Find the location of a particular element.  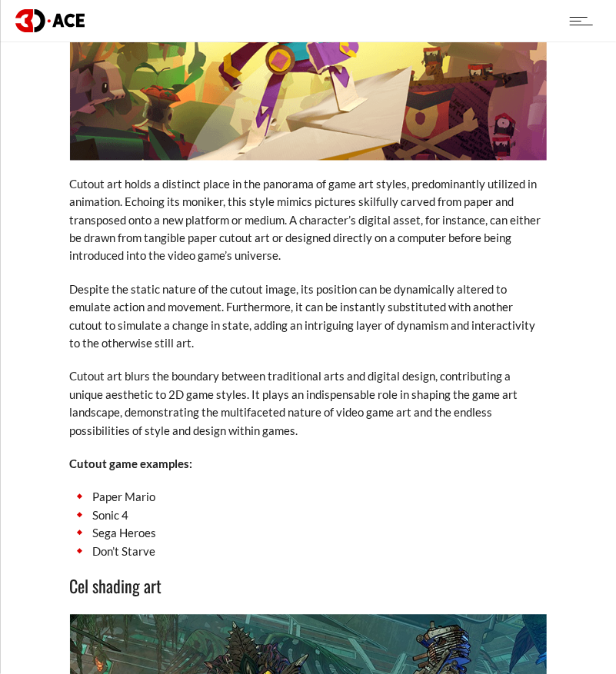

li: Paper Mario is located at coordinates (308, 497).